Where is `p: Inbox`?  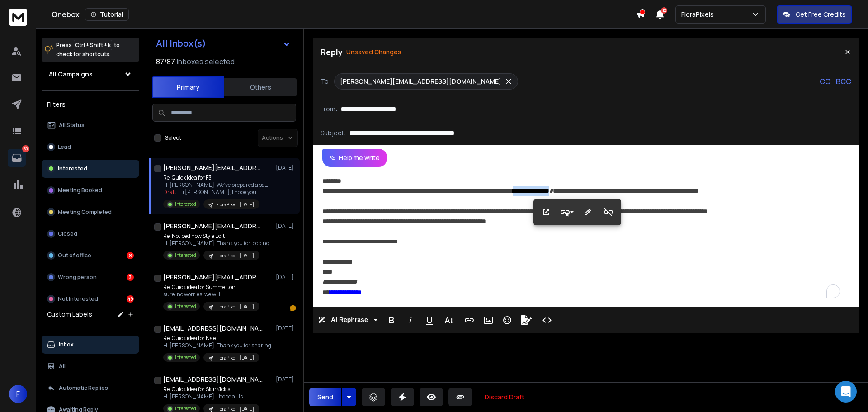 p: Inbox is located at coordinates (66, 344).